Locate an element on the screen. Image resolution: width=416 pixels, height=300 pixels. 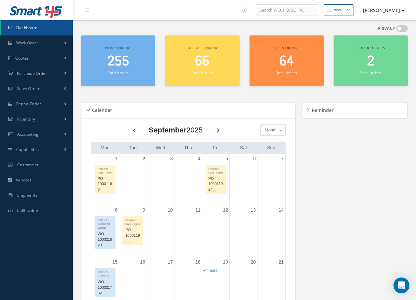
a: September 3, 2025 is located at coordinates (171, 158).